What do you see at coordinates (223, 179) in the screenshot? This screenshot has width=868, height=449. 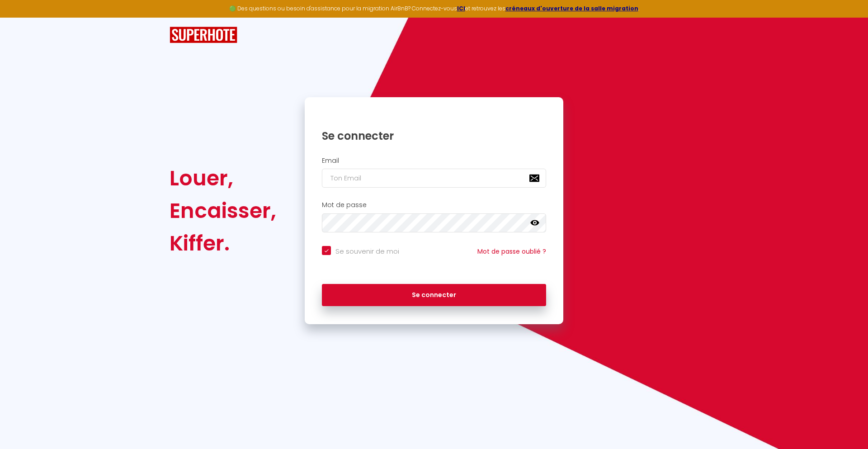 I see `div: Louer,` at bounding box center [223, 179].